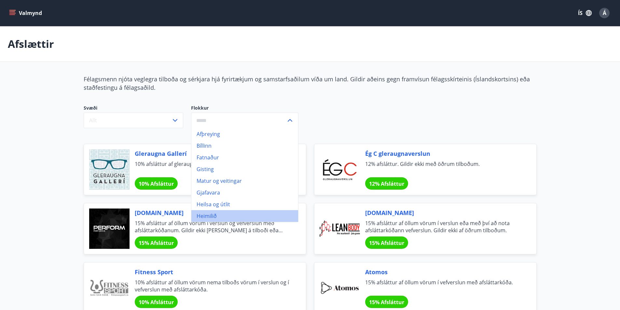 This screenshot has height=310, width=620. What do you see at coordinates (213, 154) in the screenshot?
I see `span: Gleraugna Gallerí` at bounding box center [213, 154].